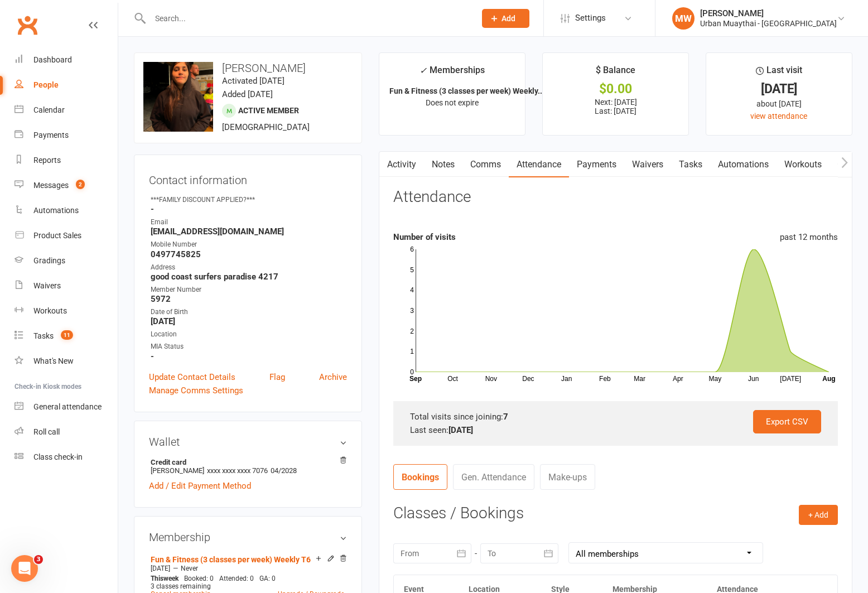 The width and height of the screenshot is (868, 593). What do you see at coordinates (66, 406) in the screenshot?
I see `a: General attendance kiosk mode` at bounding box center [66, 406].